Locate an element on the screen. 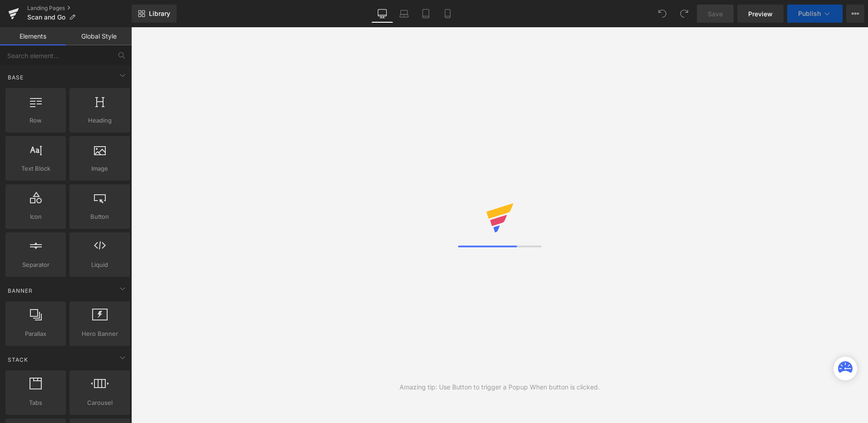  span: Hero Banner is located at coordinates (99, 333).